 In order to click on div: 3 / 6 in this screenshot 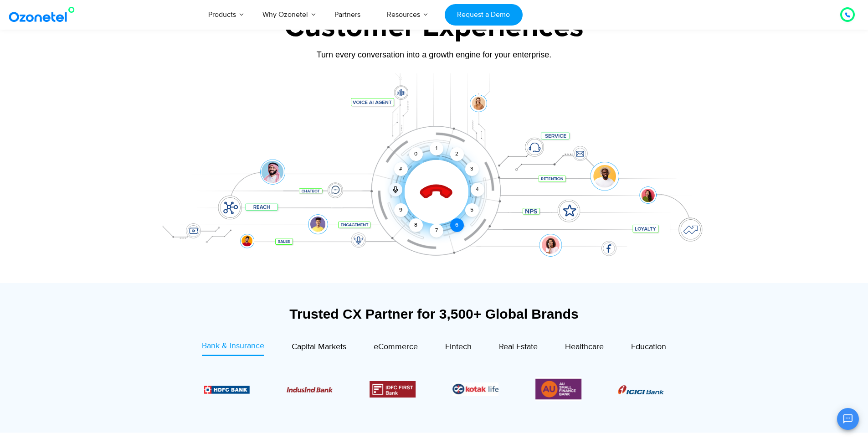, I will do `click(310, 389)`.